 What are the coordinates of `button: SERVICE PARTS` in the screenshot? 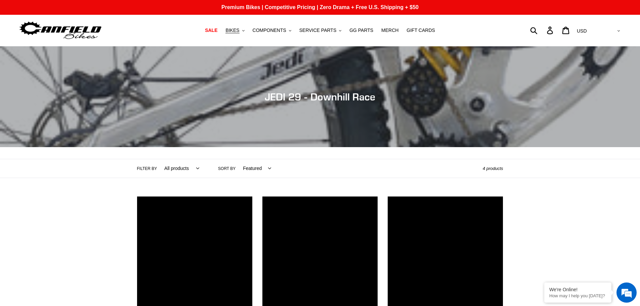 It's located at (320, 30).